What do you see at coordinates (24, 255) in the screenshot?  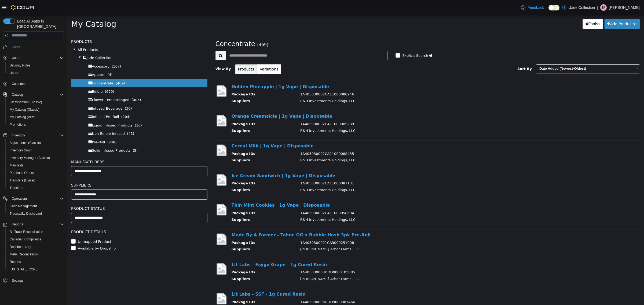 I see `a: Metrc Reconciliation` at bounding box center [24, 255].